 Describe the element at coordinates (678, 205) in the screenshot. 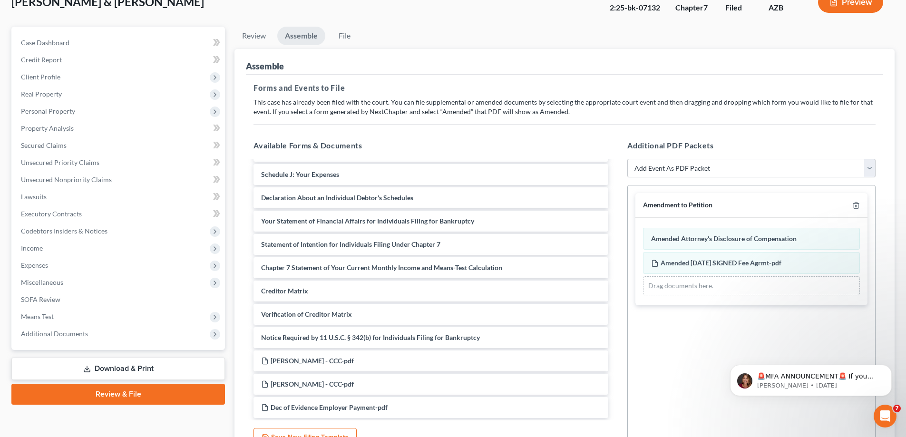

I see `span: Amendment to Petition` at that location.